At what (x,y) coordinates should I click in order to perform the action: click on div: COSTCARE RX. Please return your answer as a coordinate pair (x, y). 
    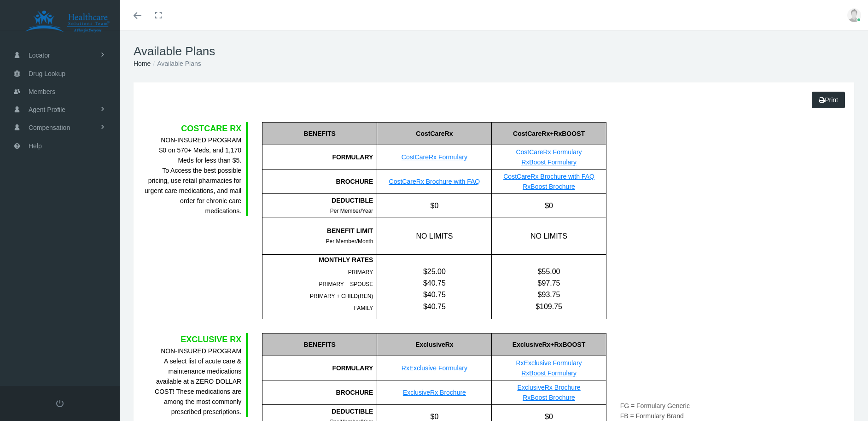
    Looking at the image, I should click on (192, 129).